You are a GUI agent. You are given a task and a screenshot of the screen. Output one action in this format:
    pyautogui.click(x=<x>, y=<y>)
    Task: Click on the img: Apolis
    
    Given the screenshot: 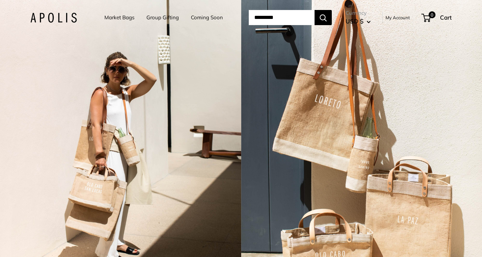 What is the action you would take?
    pyautogui.click(x=53, y=18)
    